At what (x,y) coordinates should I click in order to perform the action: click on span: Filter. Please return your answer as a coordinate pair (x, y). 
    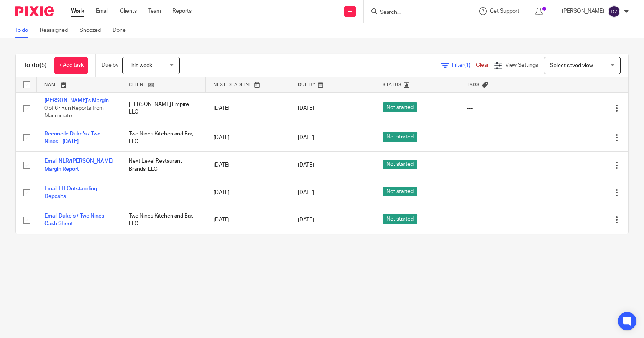
    Looking at the image, I should click on (464, 65).